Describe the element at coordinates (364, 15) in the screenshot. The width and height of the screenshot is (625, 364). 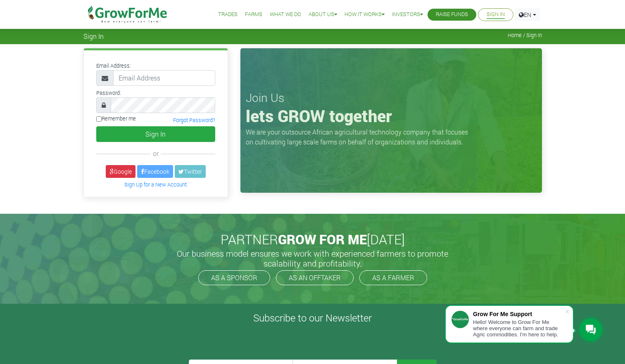
I see `a: How it Works` at that location.